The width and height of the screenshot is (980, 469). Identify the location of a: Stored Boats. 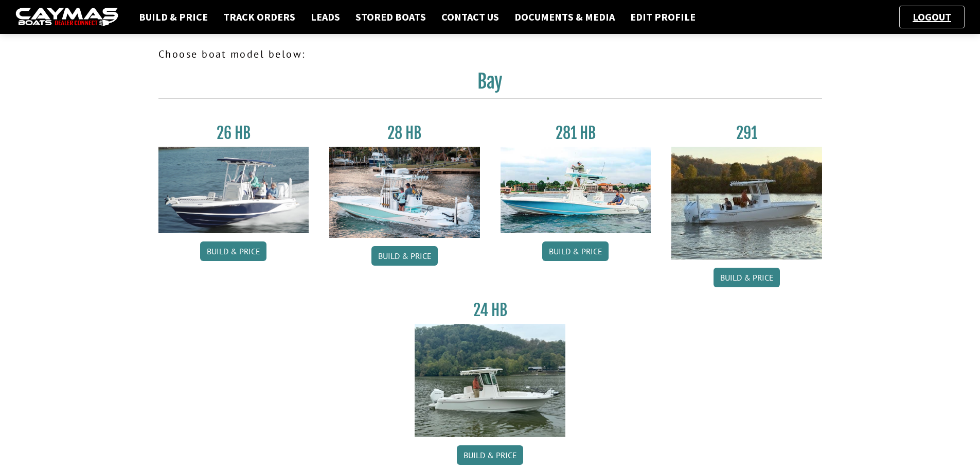
(390, 17).